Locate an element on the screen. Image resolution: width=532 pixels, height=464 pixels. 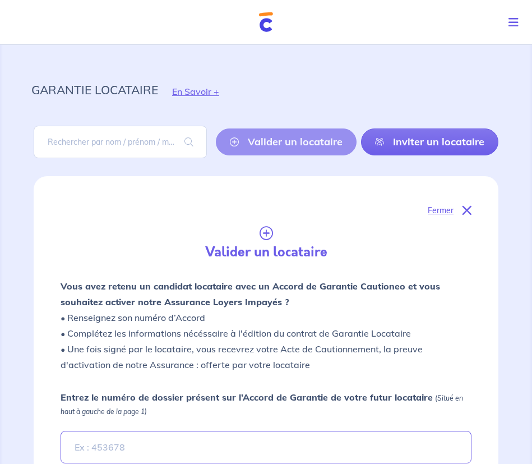
h4: Valider un locataire is located at coordinates (266, 252).